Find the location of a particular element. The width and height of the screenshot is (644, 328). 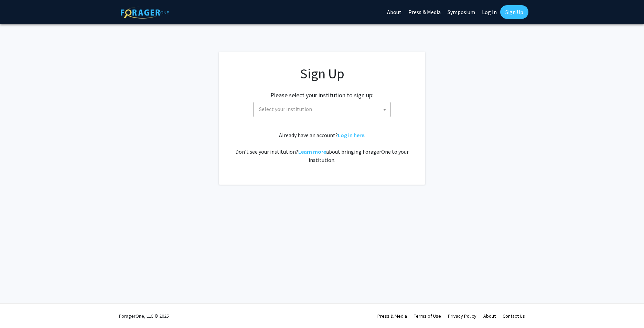

a: Privacy Policy is located at coordinates (462, 316).